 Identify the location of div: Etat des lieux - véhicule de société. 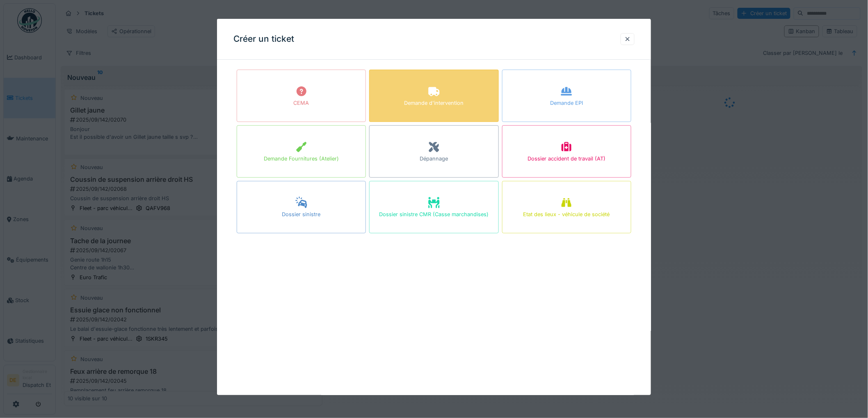
(566, 214).